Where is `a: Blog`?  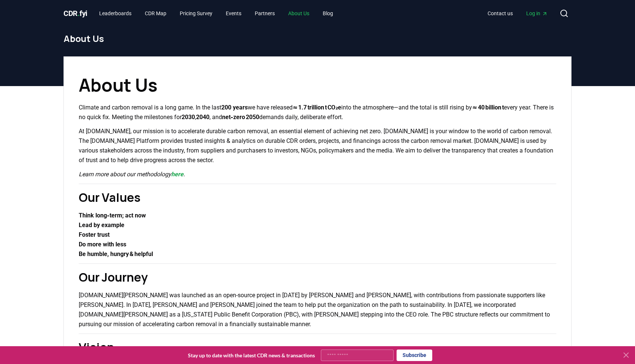 a: Blog is located at coordinates (328, 13).